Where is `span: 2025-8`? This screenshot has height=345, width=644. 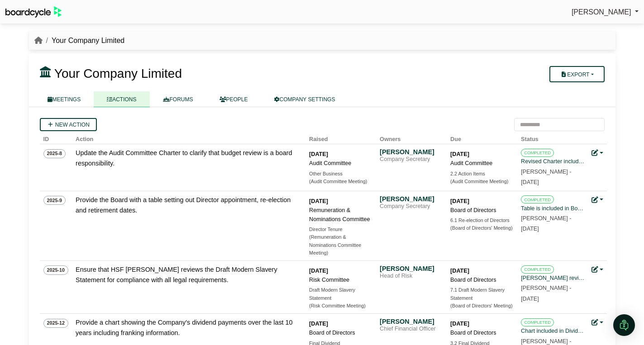 span: 2025-8 is located at coordinates (54, 154).